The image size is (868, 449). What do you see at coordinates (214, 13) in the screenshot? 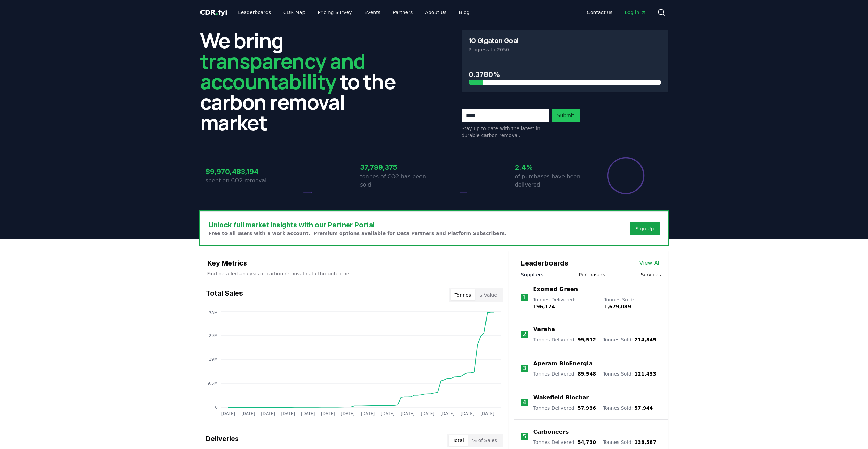
I see `a: CDR.fyi` at bounding box center [214, 13].